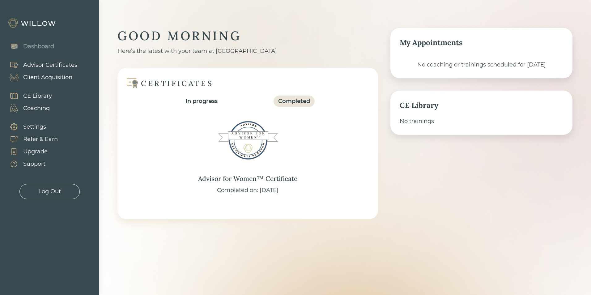 This screenshot has height=295, width=591. Describe the element at coordinates (49, 191) in the screenshot. I see `div: Log Out` at that location.